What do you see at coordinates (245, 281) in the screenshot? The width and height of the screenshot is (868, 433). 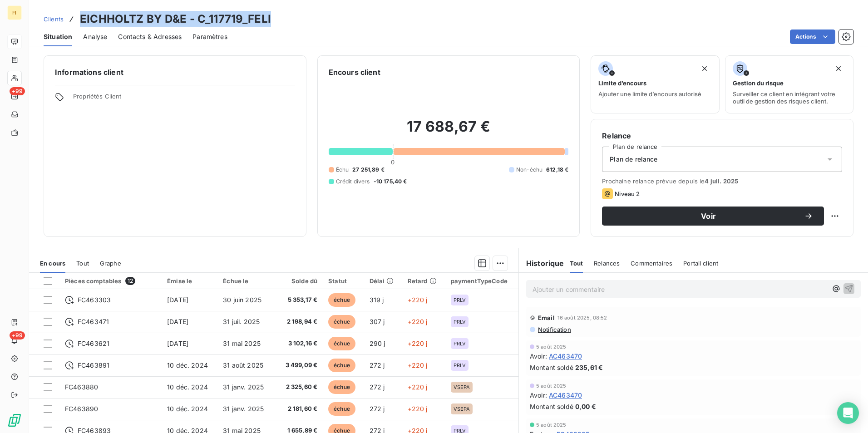 I see `div: Échue le` at bounding box center [245, 281].